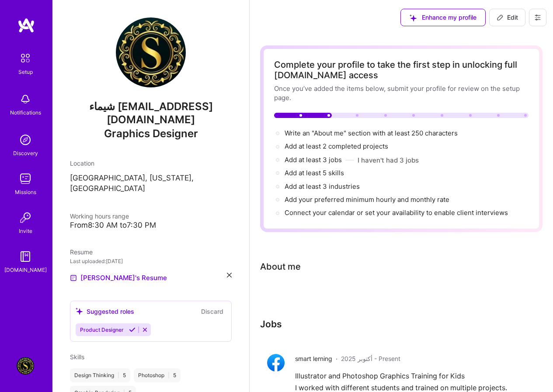 The image size is (553, 392). Describe the element at coordinates (102, 329) in the screenshot. I see `span: Product Designer` at that location.